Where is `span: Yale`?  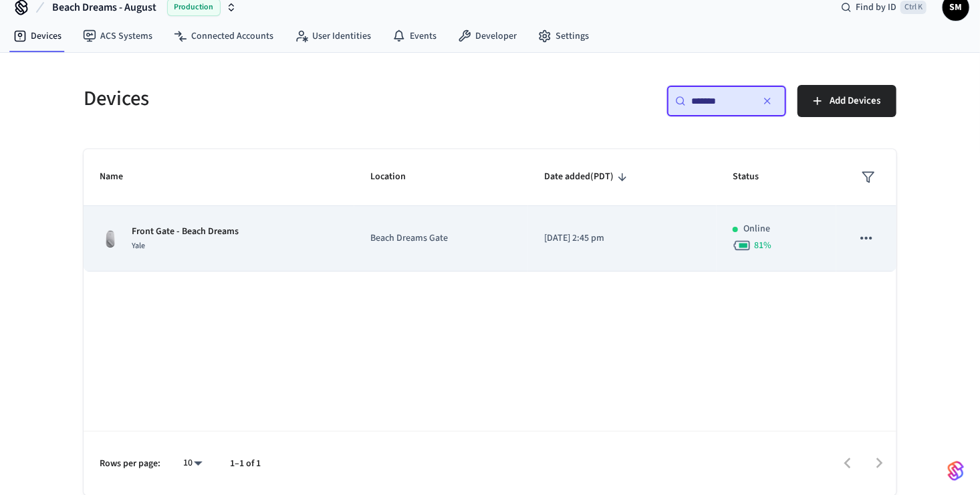
span: Yale is located at coordinates (138, 246).